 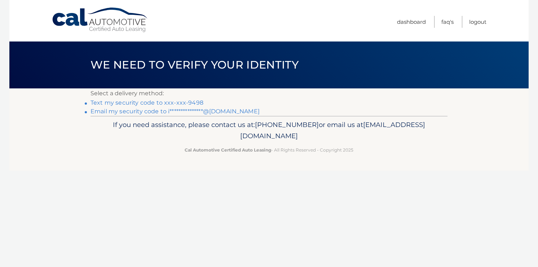 What do you see at coordinates (269, 93) in the screenshot?
I see `p: Select a delivery method:` at bounding box center [269, 93].